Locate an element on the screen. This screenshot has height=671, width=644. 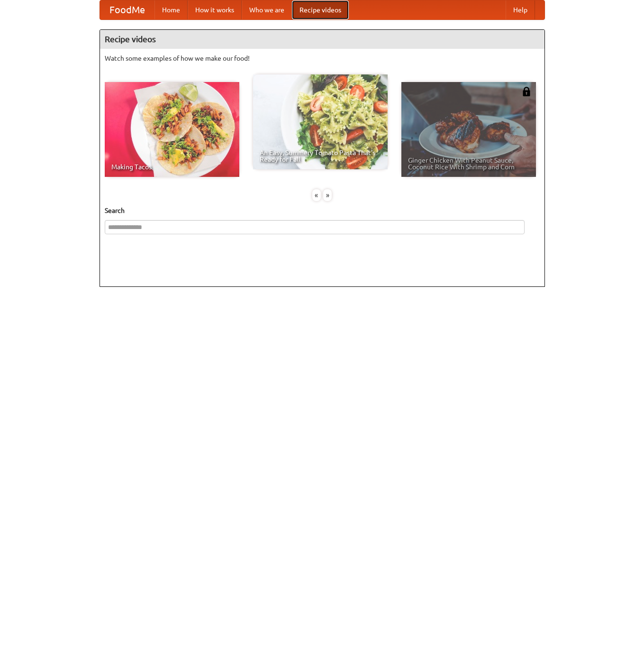
a: FoodMe is located at coordinates (127, 10).